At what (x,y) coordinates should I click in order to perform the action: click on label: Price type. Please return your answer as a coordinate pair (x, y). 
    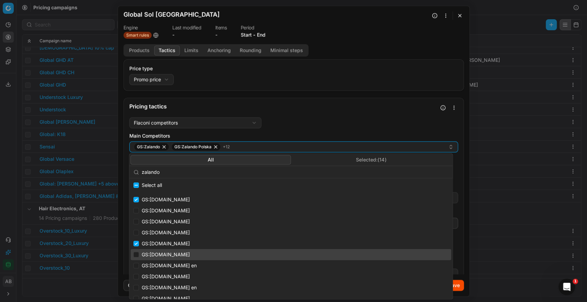
    Looking at the image, I should click on (294, 68).